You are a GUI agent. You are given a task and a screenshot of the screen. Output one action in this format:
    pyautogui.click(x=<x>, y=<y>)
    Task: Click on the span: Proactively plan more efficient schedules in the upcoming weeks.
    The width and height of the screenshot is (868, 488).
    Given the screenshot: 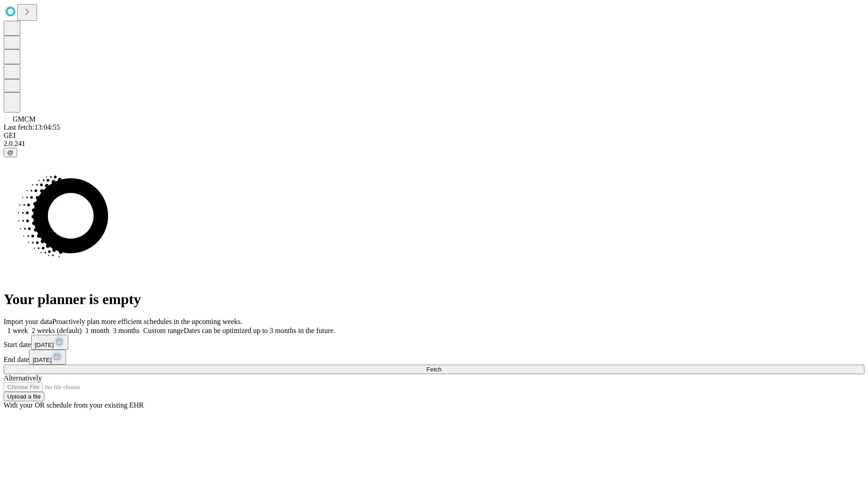 What is the action you would take?
    pyautogui.click(x=147, y=321)
    